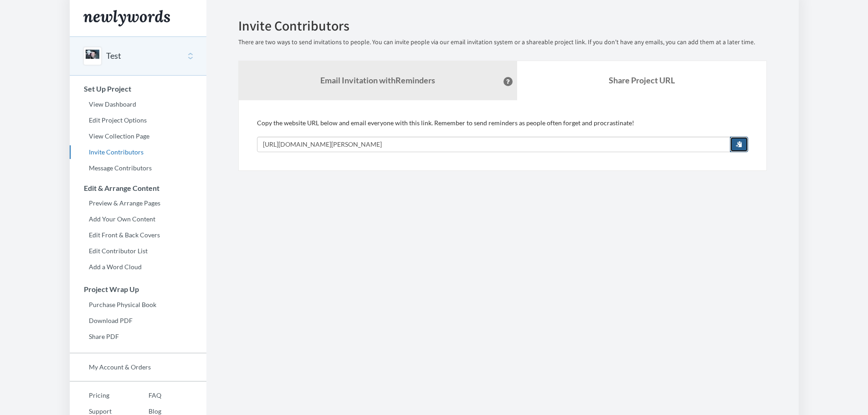 This screenshot has height=415, width=868. Describe the element at coordinates (99, 395) in the screenshot. I see `a: Pricing` at that location.